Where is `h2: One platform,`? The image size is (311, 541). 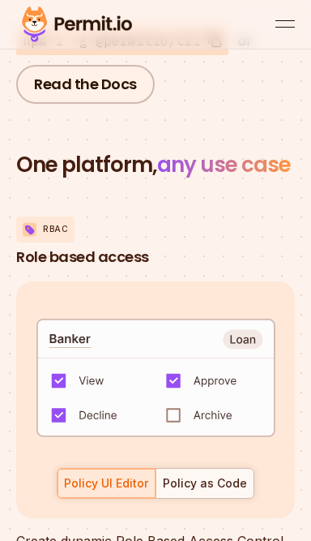
h2: One platform, is located at coordinates (156, 165).